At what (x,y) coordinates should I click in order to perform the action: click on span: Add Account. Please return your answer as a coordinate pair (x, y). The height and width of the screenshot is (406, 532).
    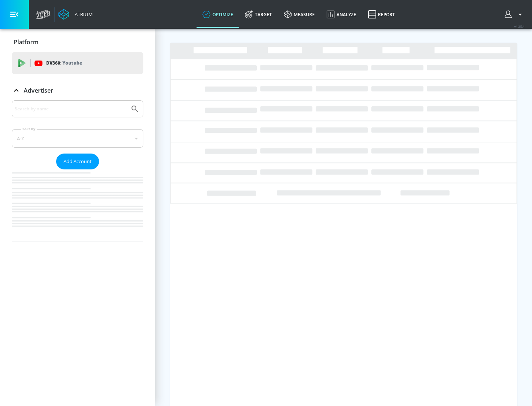
    Looking at the image, I should click on (78, 161).